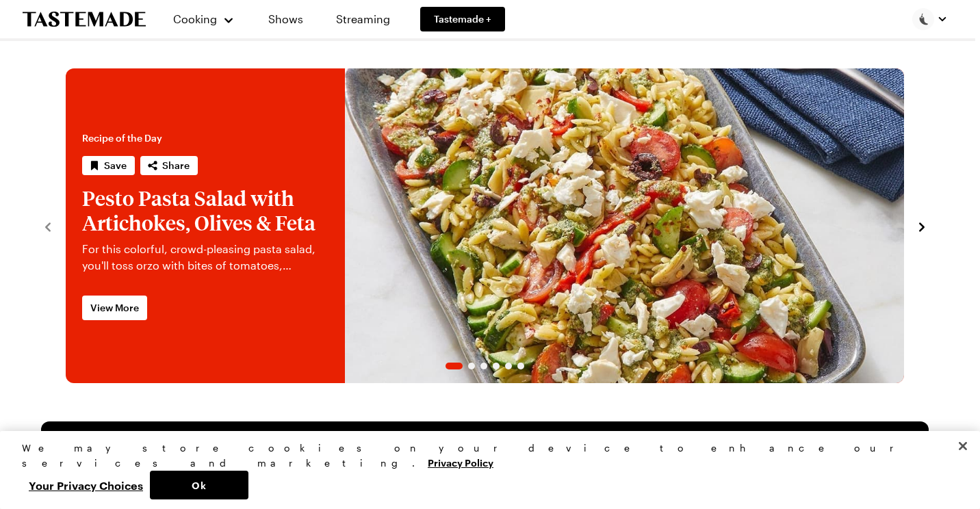  I want to click on button: Close, so click(963, 446).